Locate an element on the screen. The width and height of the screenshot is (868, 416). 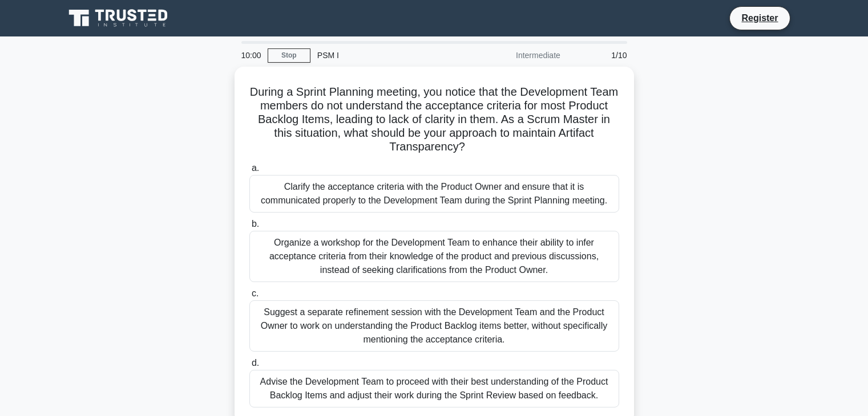
div: PSM I is located at coordinates (388, 55).